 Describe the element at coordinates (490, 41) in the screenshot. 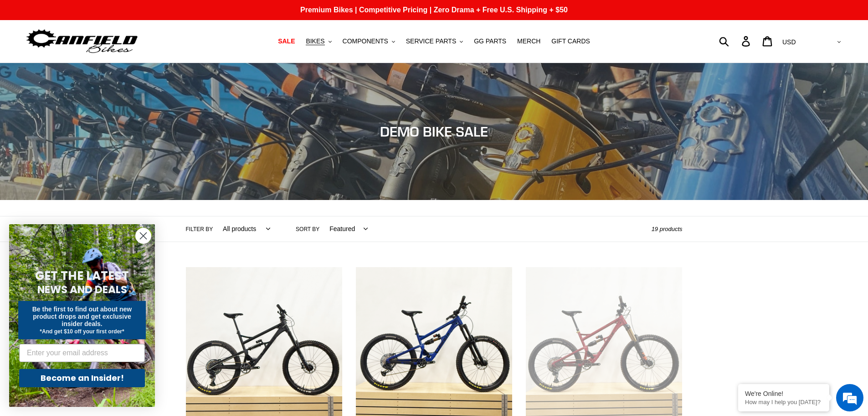

I see `span: GG PARTS` at that location.